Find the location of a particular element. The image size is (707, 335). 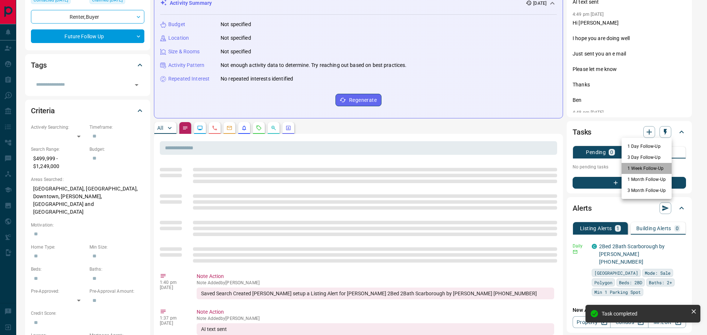

div: Task completed is located at coordinates (645, 314).